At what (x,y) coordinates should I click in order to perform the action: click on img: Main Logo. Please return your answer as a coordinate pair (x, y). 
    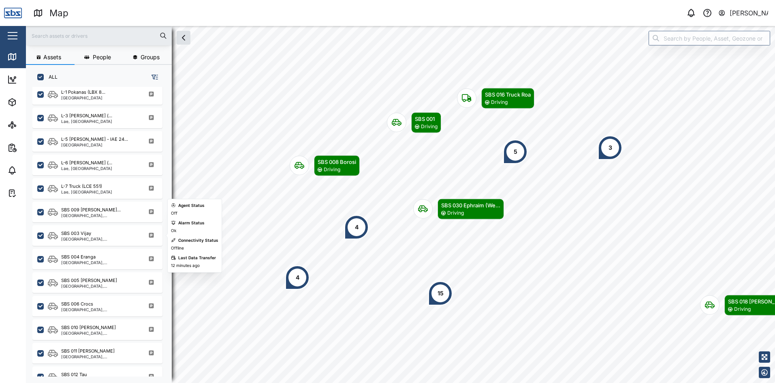
    Looking at the image, I should click on (13, 13).